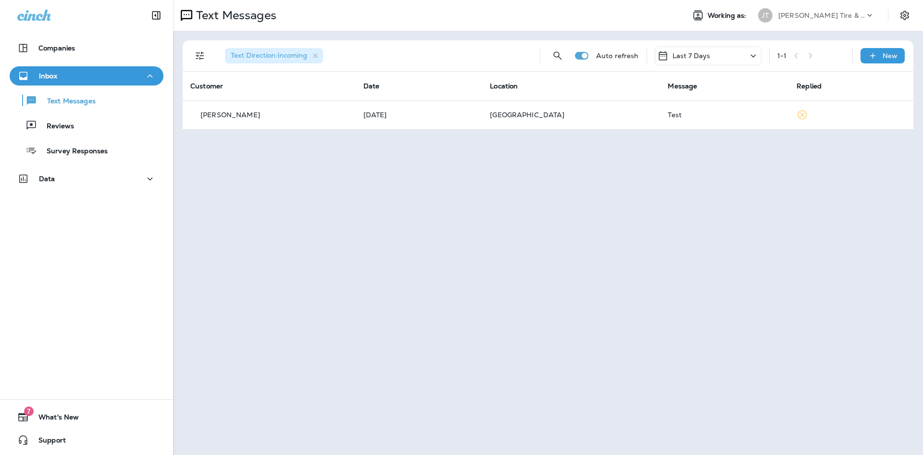 The image size is (923, 455). I want to click on button: Support, so click(87, 440).